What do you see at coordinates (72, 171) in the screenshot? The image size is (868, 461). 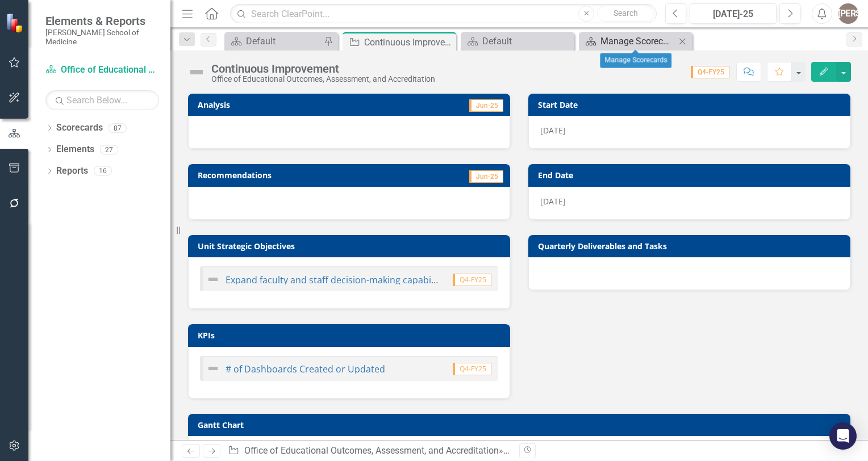 I see `a: Reports` at bounding box center [72, 171].